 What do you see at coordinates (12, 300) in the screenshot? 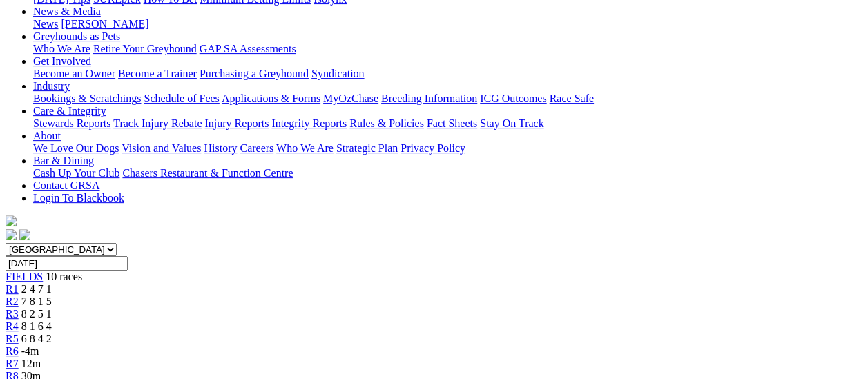
I see `span: R2` at bounding box center [12, 300].